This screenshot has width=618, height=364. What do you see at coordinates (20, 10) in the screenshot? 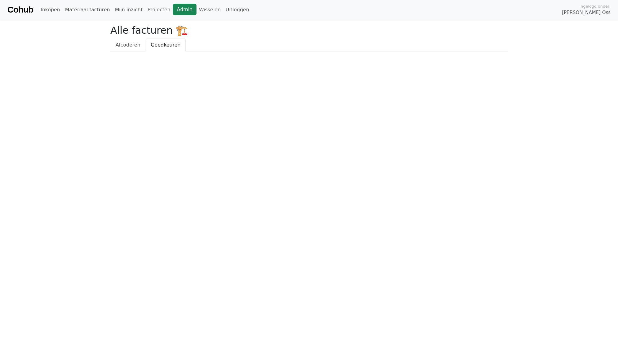
I see `a: Cohub` at bounding box center [20, 10].